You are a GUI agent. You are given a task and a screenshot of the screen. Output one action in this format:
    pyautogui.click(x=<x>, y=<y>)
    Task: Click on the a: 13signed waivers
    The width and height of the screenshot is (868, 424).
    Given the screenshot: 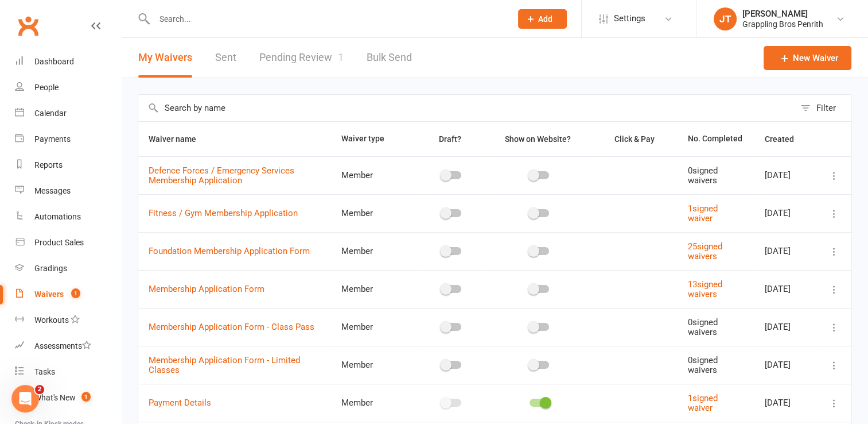 What is the action you would take?
    pyautogui.click(x=704, y=289)
    